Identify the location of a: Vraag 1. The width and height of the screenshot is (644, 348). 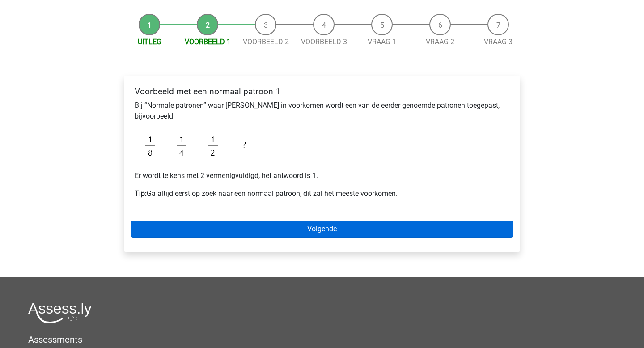
(382, 42).